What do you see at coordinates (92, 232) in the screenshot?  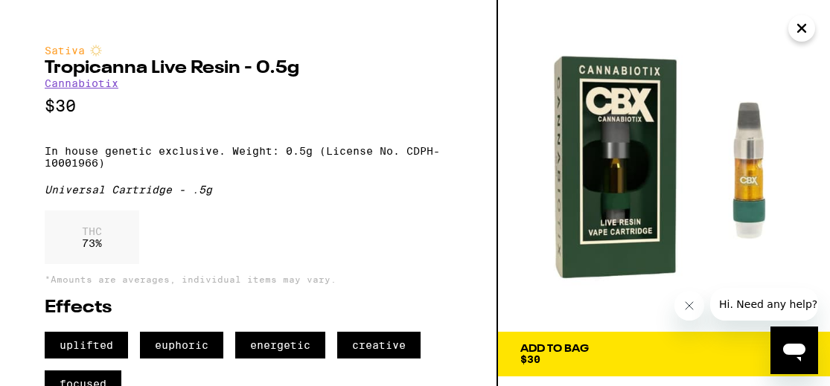 I see `p: THC` at bounding box center [92, 232].